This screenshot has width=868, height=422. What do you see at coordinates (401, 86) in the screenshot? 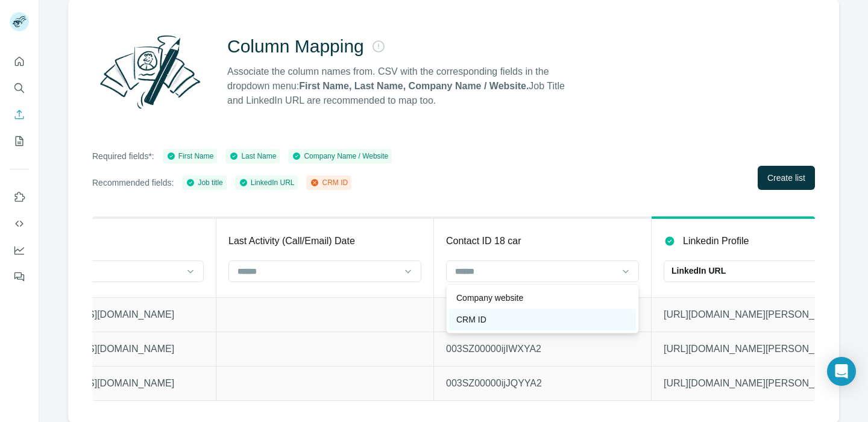
I see `p: Associate the column names from. CSV with the corresponding fields in the dropdown menu: Job Titl...` at bounding box center [401, 86].